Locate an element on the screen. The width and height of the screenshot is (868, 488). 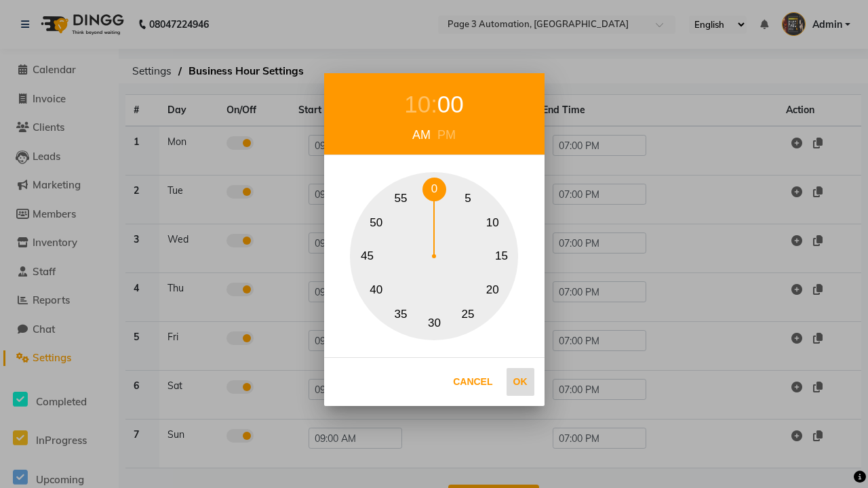
button: 55 is located at coordinates (401, 198).